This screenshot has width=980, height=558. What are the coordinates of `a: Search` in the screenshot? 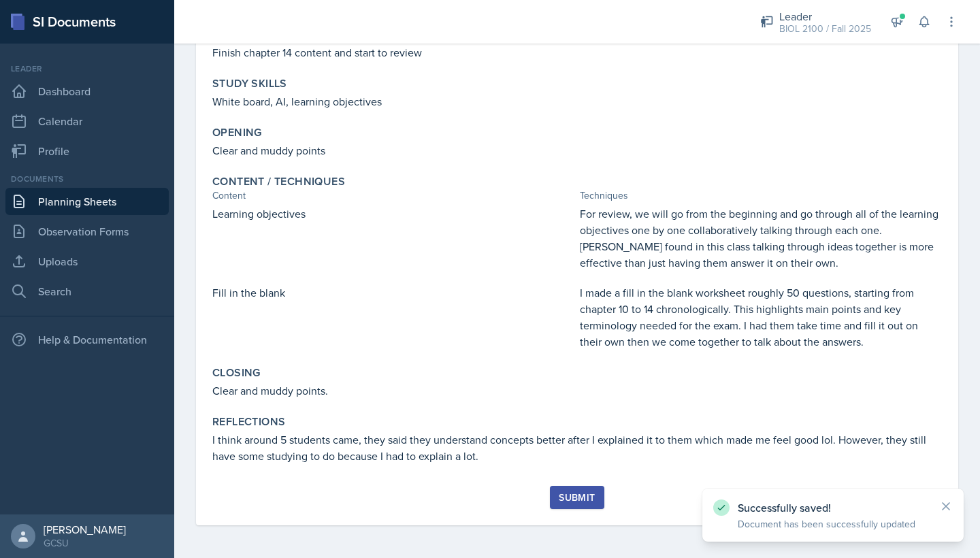 It's located at (87, 292).